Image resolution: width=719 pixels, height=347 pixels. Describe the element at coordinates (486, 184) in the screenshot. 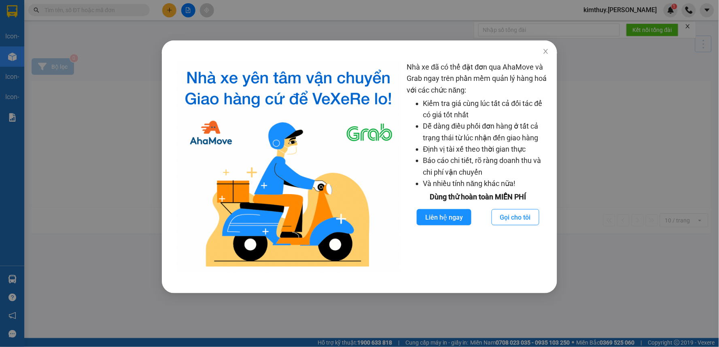

I see `li: Và nhiều tính năng khác nữa!` at that location.